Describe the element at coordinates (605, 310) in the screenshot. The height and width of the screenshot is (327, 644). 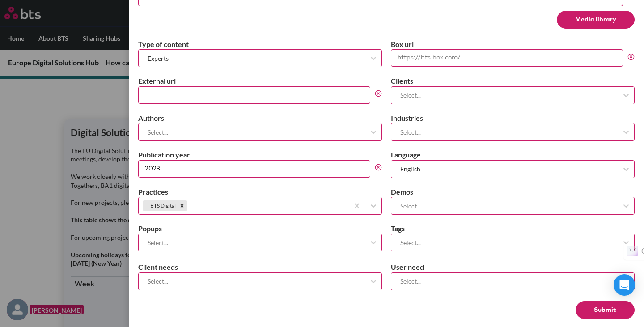
I see `button: Submit` at that location.